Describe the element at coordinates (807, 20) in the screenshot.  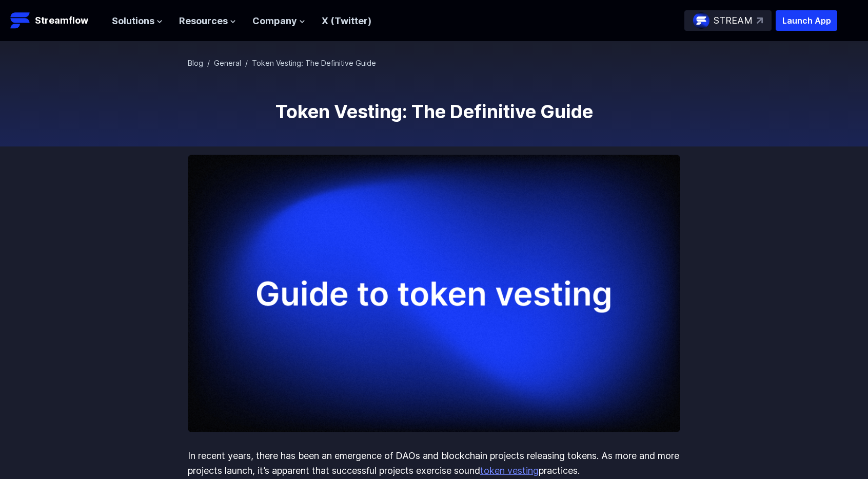
I see `p: Launch App` at that location.